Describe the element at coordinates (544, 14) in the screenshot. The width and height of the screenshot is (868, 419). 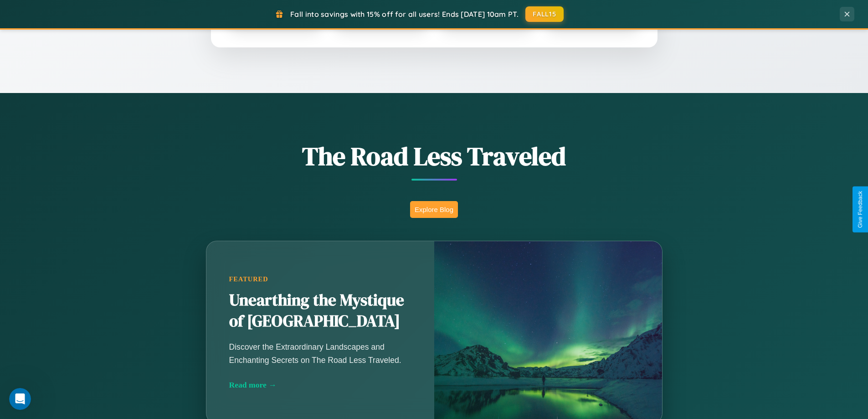
I see `button: FALL15` at that location.